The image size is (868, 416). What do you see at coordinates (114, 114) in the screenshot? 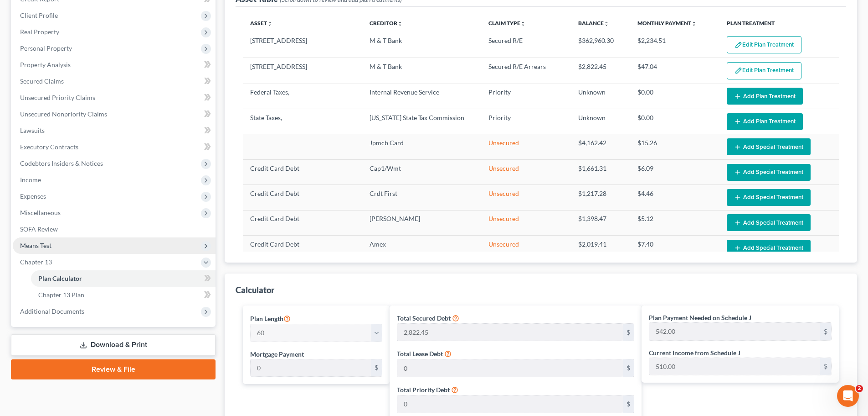
I see `a: Unsecured Nonpriority Claims` at bounding box center [114, 114].